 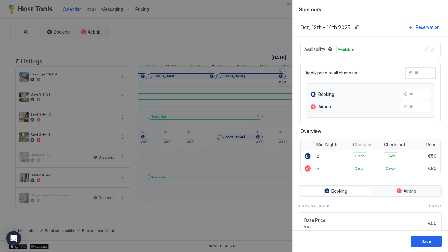 What do you see at coordinates (370, 191) in the screenshot?
I see `div: tab-group` at bounding box center [370, 191].